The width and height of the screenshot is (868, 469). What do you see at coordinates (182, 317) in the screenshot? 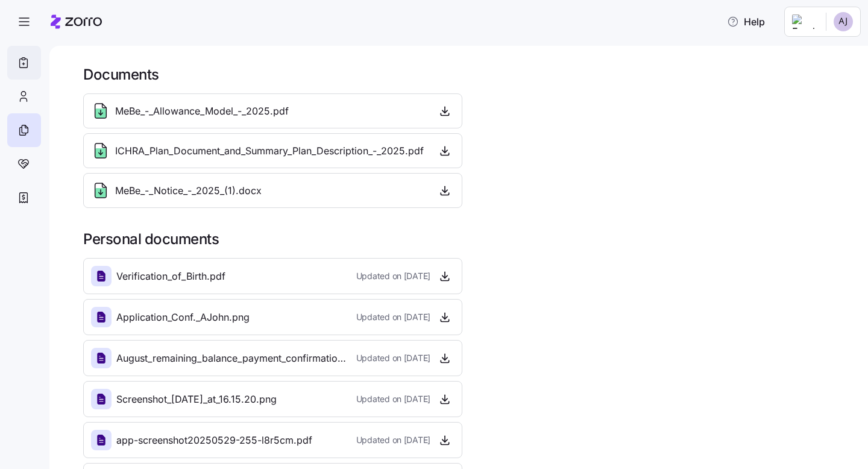
I see `span: Application_Conf._AJohn.png` at bounding box center [182, 317].